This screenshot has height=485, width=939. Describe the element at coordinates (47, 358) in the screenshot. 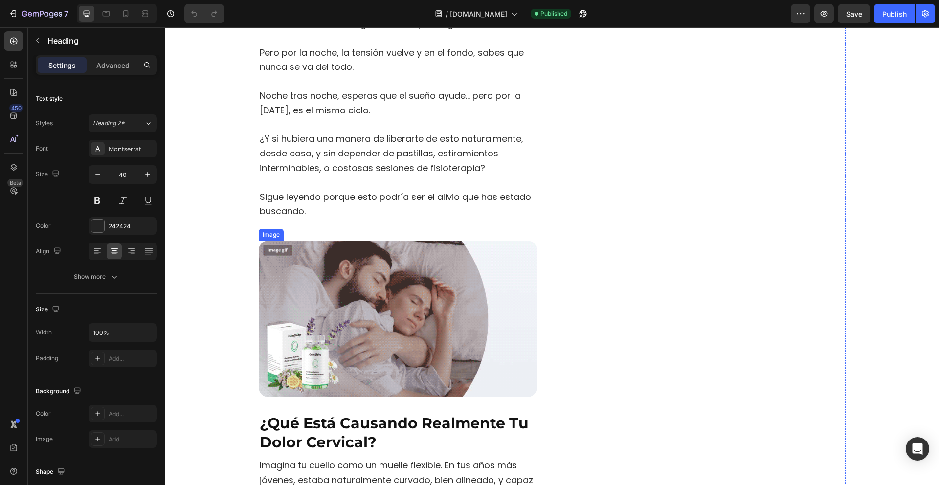

I see `div: Padding` at that location.